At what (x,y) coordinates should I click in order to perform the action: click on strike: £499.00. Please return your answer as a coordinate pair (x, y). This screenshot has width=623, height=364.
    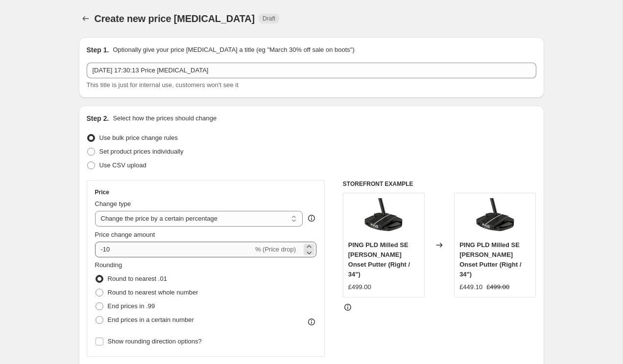
    Looking at the image, I should click on (498, 287).